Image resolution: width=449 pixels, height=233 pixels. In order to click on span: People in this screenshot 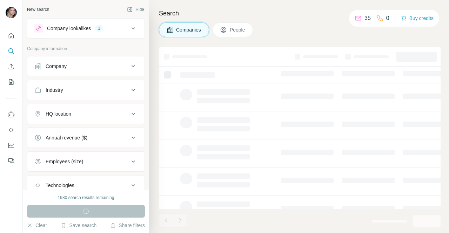, I will do `click(238, 30)`.